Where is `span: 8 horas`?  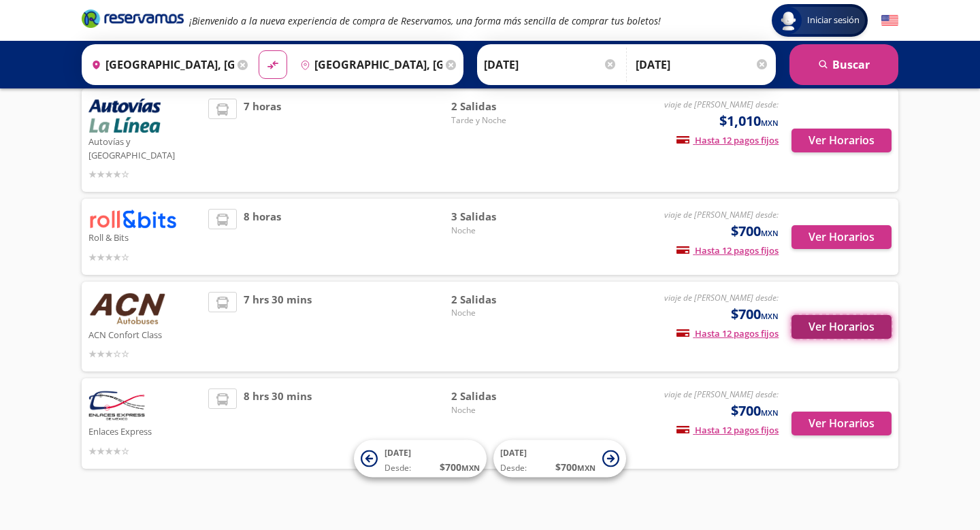 span: 8 horas is located at coordinates (262, 236).